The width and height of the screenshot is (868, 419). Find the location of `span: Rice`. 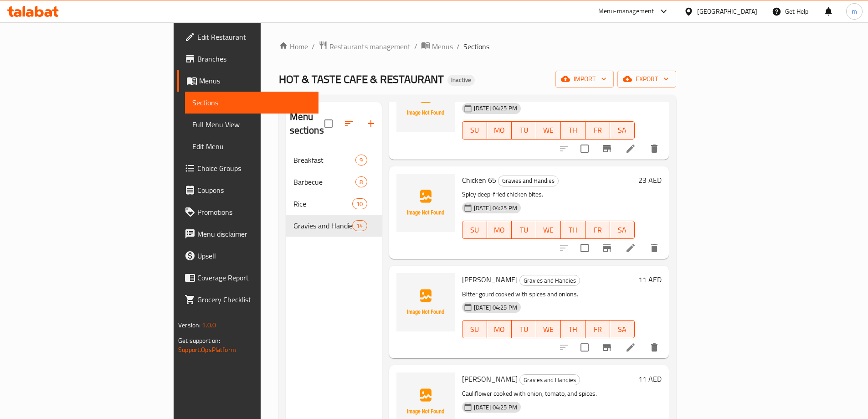

span: Rice is located at coordinates (323, 204).